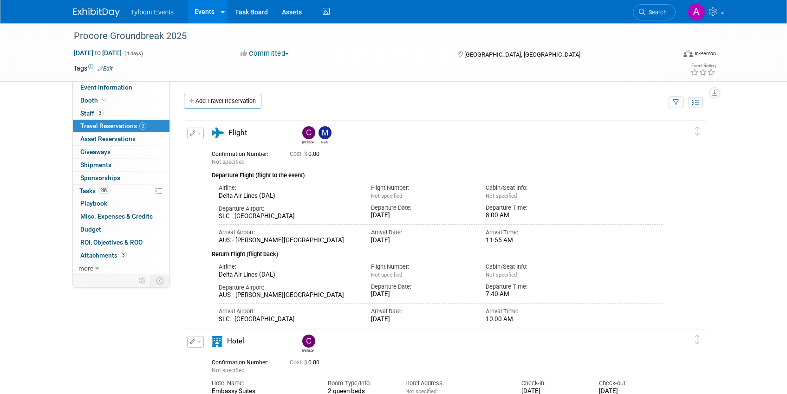 The height and width of the screenshot is (394, 787). I want to click on img: Format-Inperson.png, so click(688, 53).